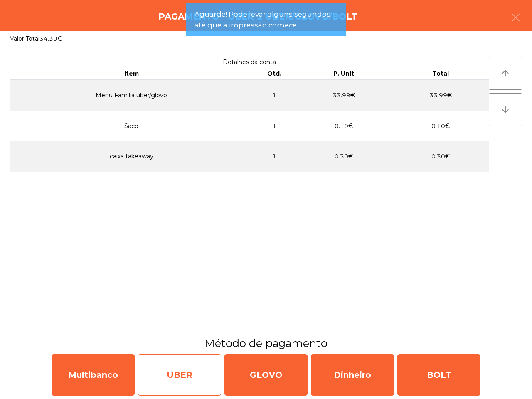 The image size is (532, 399). I want to click on div: Multibanco, so click(93, 375).